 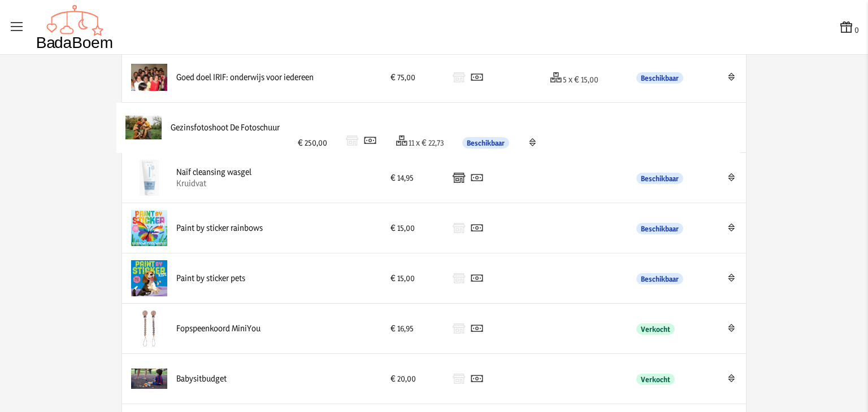 I want to click on div: € 16,95, so click(x=412, y=329).